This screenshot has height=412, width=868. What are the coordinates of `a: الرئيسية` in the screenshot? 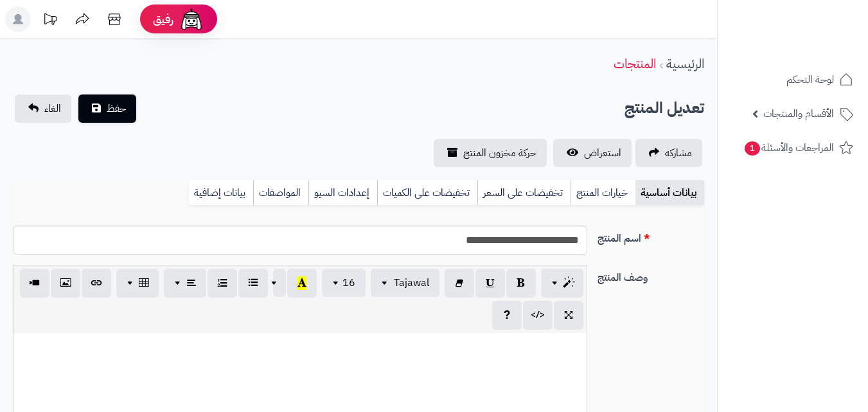 It's located at (685, 64).